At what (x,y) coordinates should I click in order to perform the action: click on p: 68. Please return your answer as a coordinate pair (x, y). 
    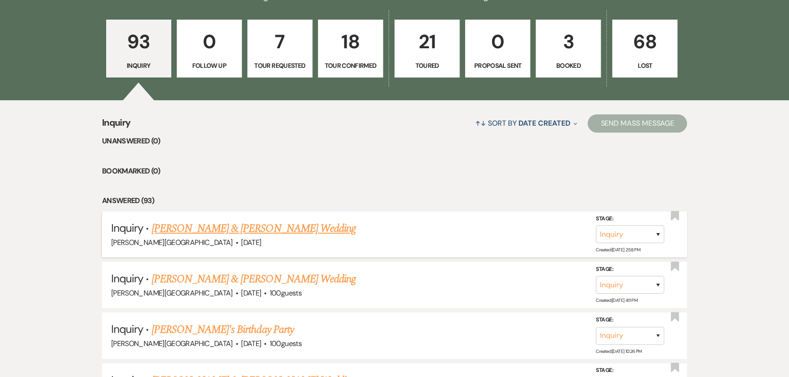
    Looking at the image, I should click on (644, 41).